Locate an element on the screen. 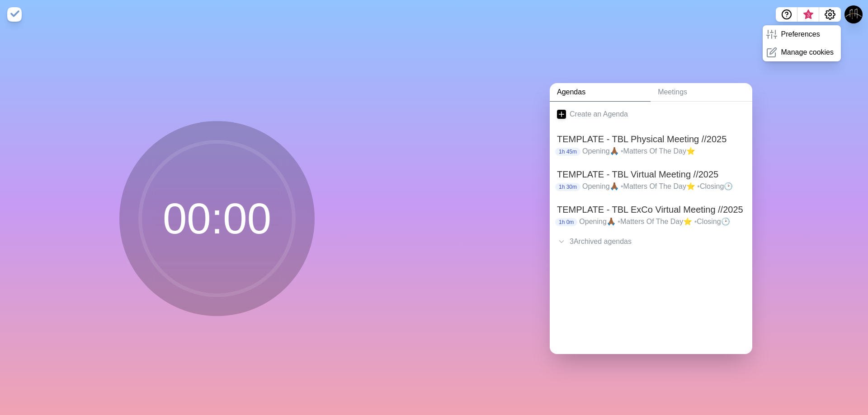  p: Preferences is located at coordinates (800, 34).